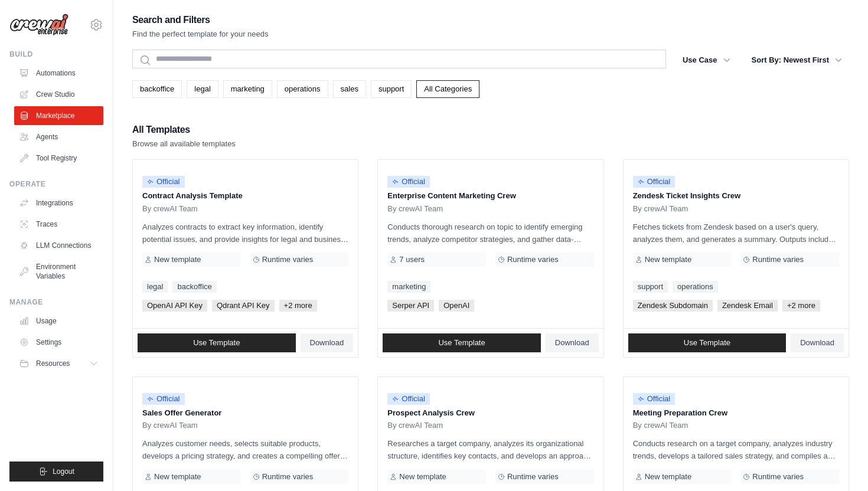 The image size is (868, 491). Describe the element at coordinates (350, 89) in the screenshot. I see `a: sales` at that location.